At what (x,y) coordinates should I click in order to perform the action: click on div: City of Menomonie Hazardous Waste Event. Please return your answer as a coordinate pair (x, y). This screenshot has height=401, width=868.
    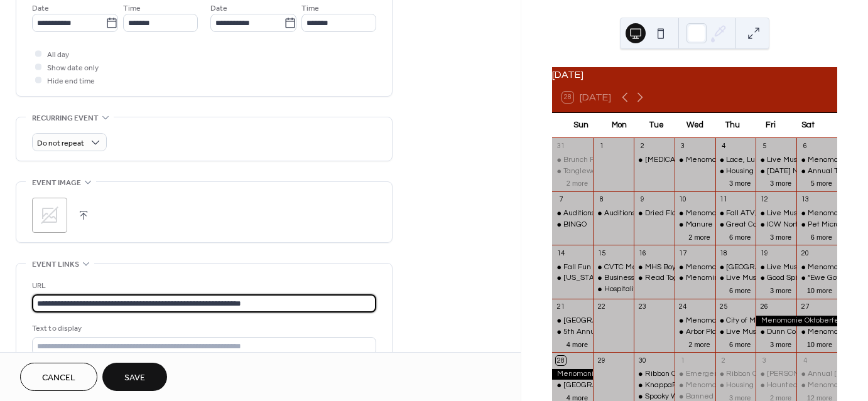
    Looking at the image, I should click on (735, 321).